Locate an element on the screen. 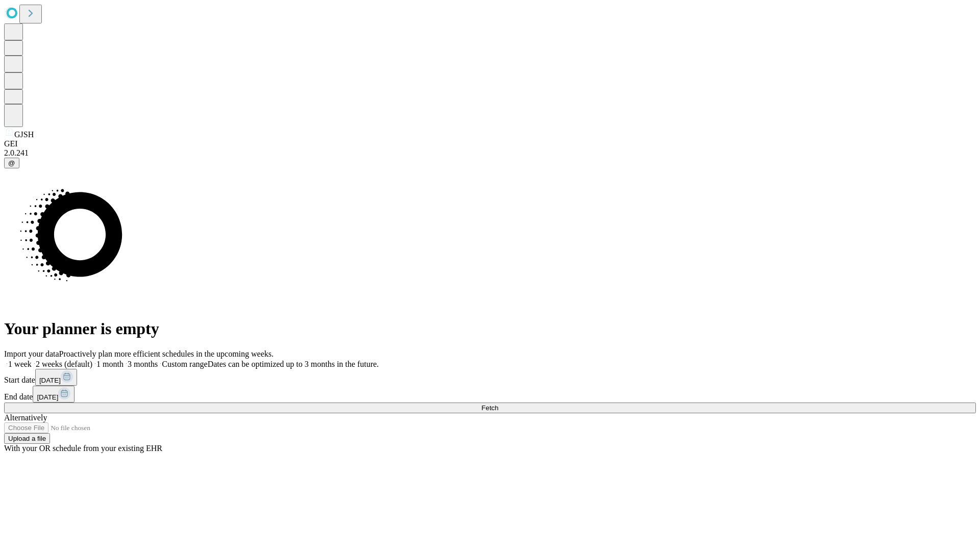 Image resolution: width=980 pixels, height=551 pixels. span: 2 weeks (default) is located at coordinates (64, 364).